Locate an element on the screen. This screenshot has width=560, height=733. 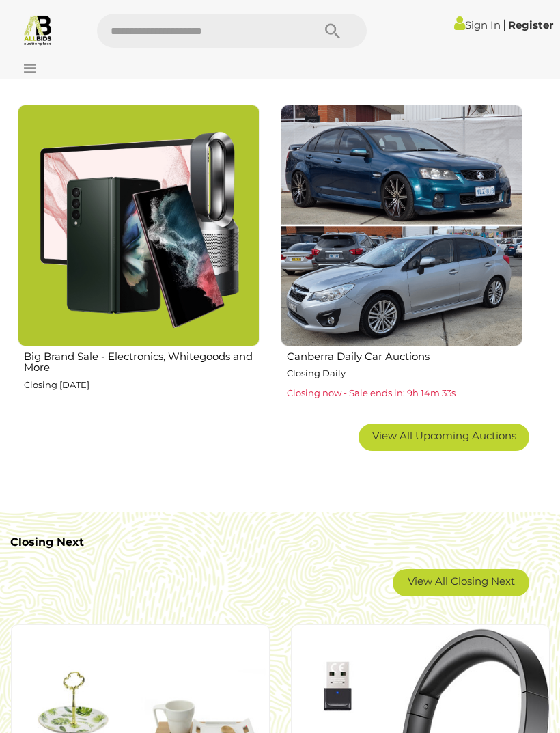
img: Canberra Daily Car Auctions is located at coordinates (401, 225).